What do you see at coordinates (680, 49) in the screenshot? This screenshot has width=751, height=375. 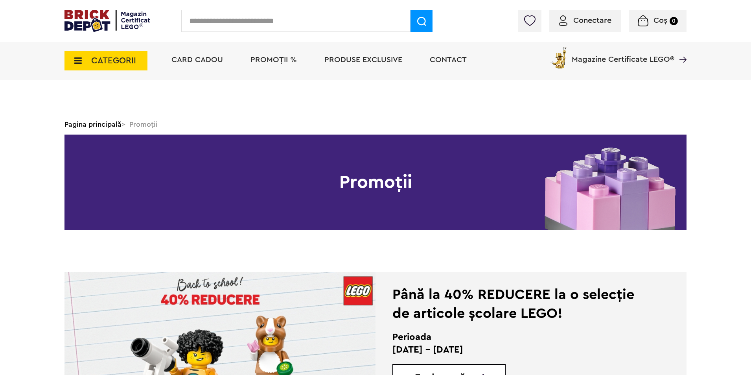 I see `a: Magazine Certificate LEGO®` at bounding box center [680, 49].